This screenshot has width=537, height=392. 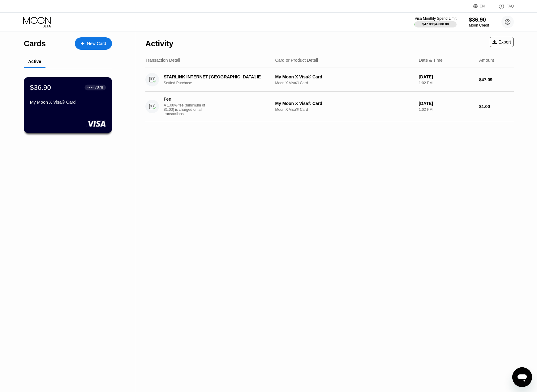 What do you see at coordinates (486, 60) in the screenshot?
I see `div: Amount` at bounding box center [486, 60].